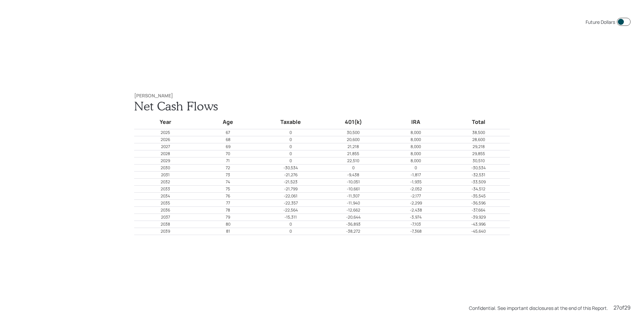  I want to click on h5: Taxable, so click(290, 123).